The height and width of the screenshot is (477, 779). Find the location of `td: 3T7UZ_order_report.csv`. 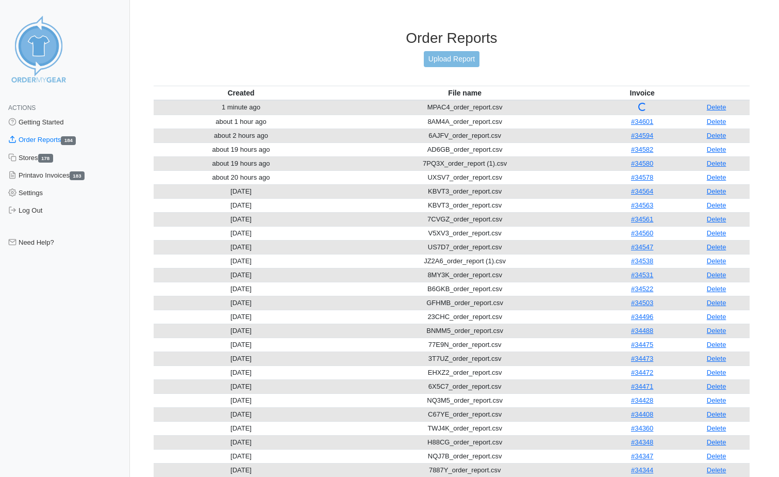

td: 3T7UZ_order_report.csv is located at coordinates (465, 358).